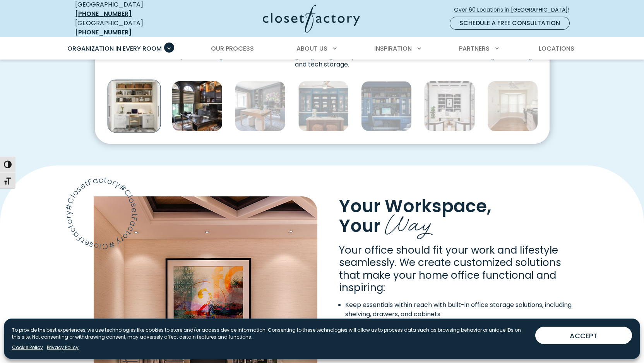  I want to click on p: To provide the best experiences, we use technologies like cookies to store and/or access device i..., so click(270, 334).